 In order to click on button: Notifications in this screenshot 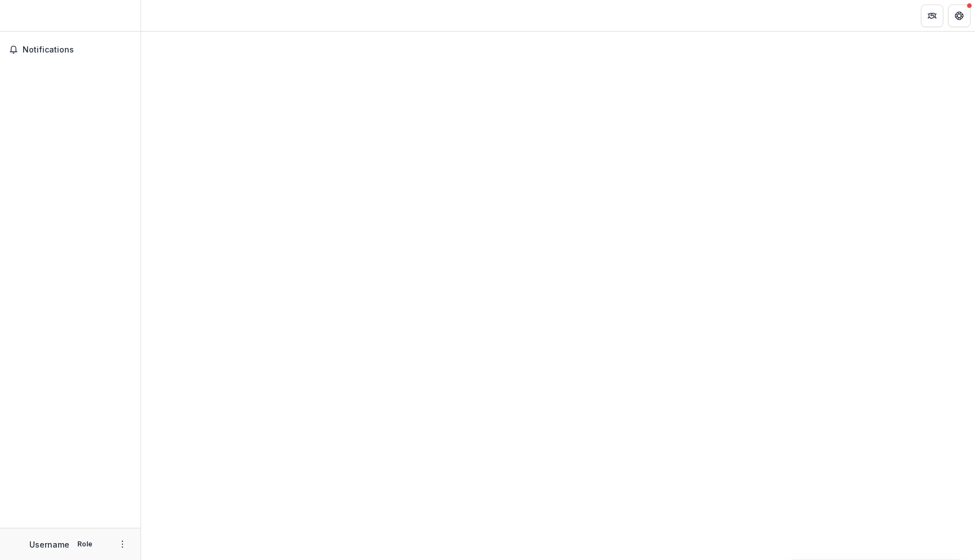, I will do `click(70, 50)`.